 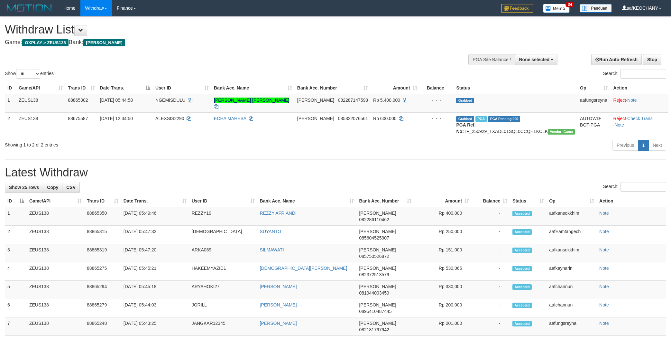 What do you see at coordinates (570, 5) in the screenshot?
I see `span: 34` at bounding box center [570, 5].